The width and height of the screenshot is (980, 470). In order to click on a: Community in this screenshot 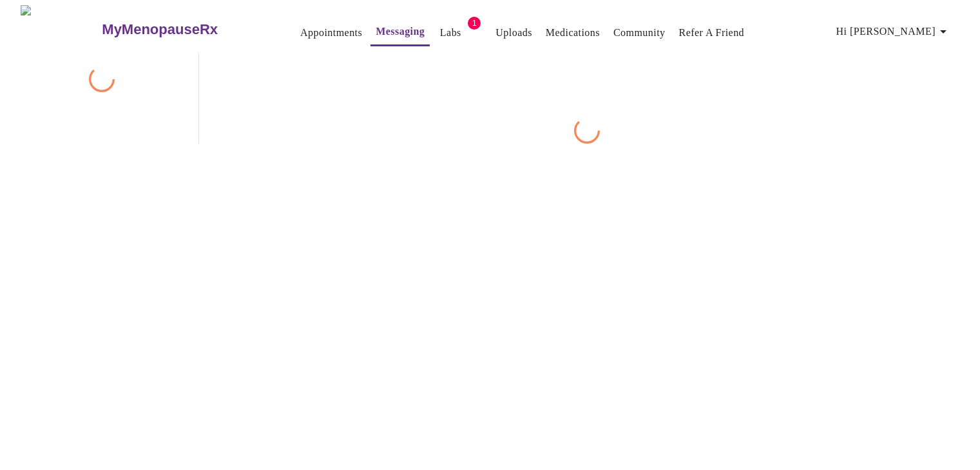, I will do `click(639, 33)`.